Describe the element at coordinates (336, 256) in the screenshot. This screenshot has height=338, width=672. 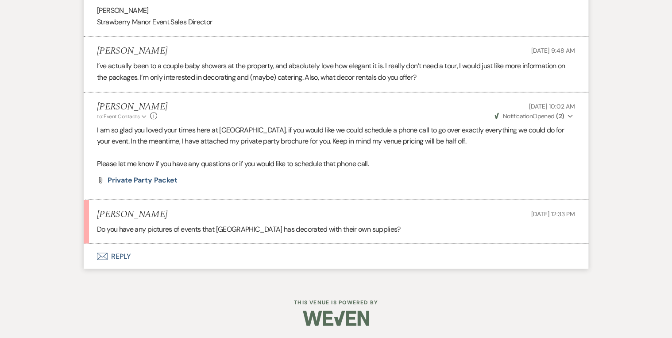
I see `button: Reply` at that location.